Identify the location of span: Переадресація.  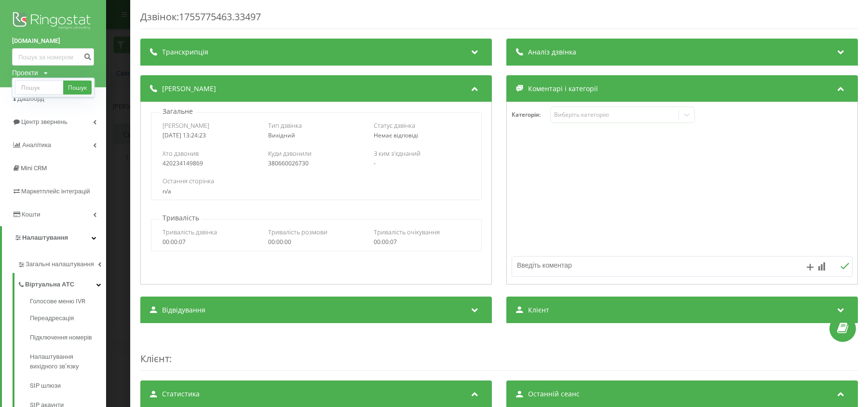
(52, 319).